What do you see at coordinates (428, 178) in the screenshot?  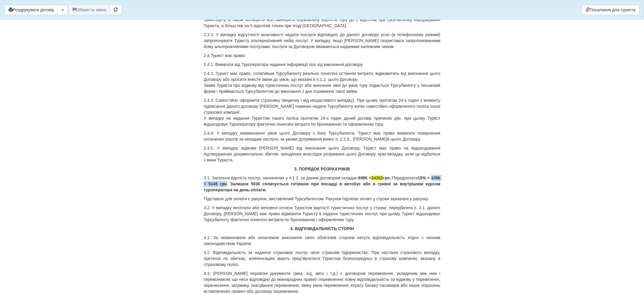 I see `b: 15% = 105` at bounding box center [428, 178].